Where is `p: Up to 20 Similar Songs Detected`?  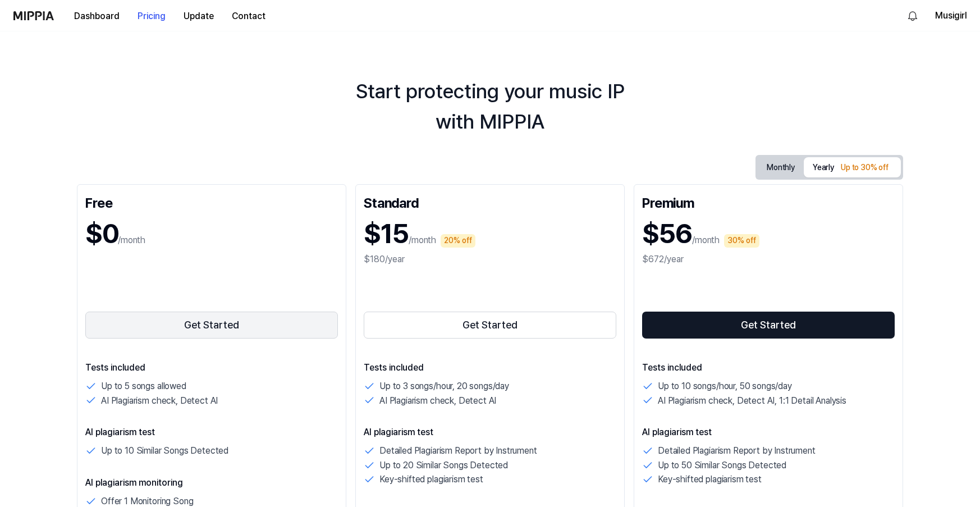
p: Up to 20 Similar Songs Detected is located at coordinates (444, 466).